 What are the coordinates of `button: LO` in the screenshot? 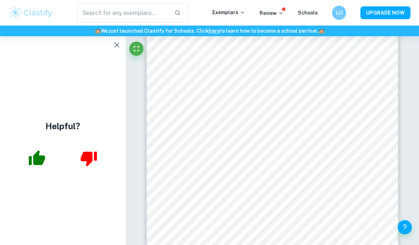 It's located at (339, 13).